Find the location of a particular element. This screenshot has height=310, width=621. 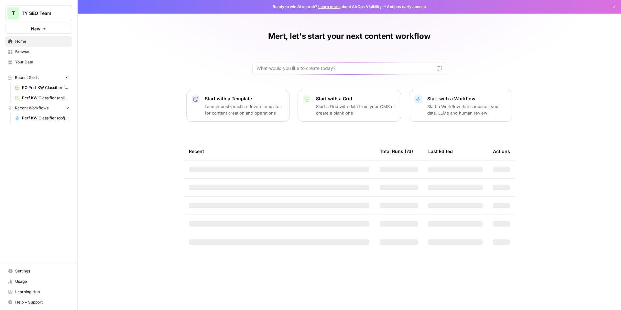

span: Perf KW Classifier (doğuş & mert & Anıl edition) is located at coordinates (46, 118).